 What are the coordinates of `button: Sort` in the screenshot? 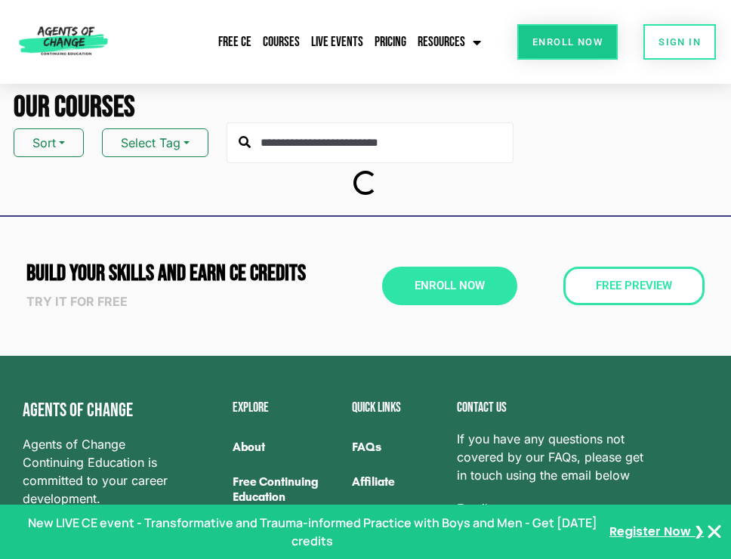 It's located at (48, 143).